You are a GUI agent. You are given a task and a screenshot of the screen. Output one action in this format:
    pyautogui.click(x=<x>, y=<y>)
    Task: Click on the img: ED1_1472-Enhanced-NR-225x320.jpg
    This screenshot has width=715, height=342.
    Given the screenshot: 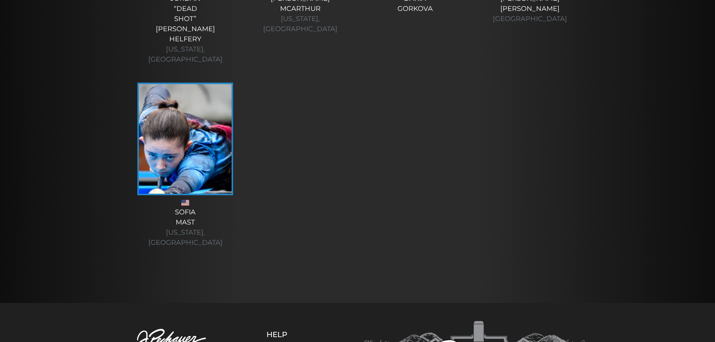 What is the action you would take?
    pyautogui.click(x=185, y=139)
    